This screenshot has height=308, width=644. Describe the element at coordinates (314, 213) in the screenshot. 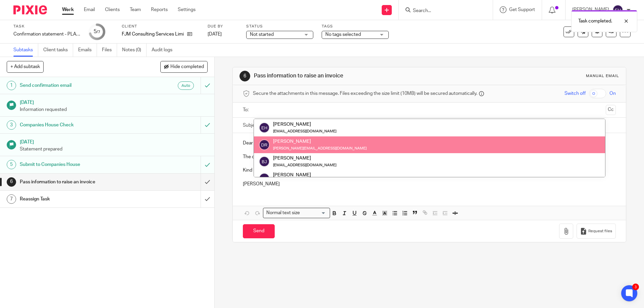

I see `input: Search for option` at that location.